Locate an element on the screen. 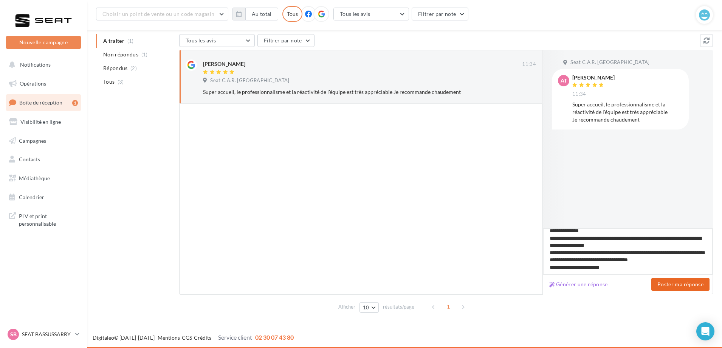 This screenshot has width=722, height=348. span: Campagnes is located at coordinates (33, 140).